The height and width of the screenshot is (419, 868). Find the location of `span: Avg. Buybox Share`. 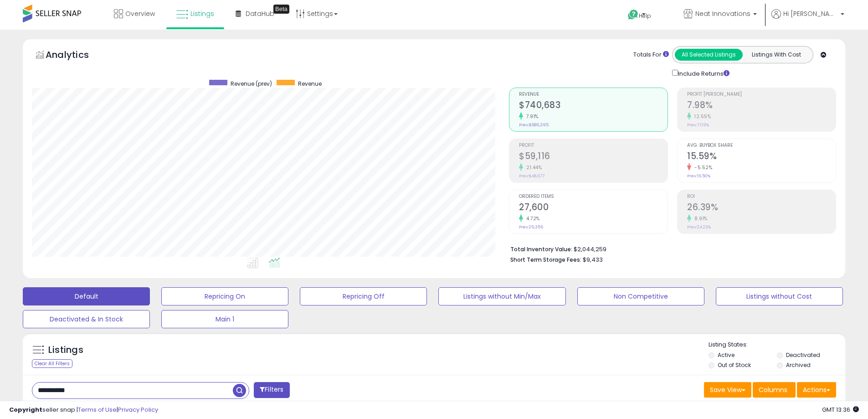

span: Avg. Buybox Share is located at coordinates (761, 146).